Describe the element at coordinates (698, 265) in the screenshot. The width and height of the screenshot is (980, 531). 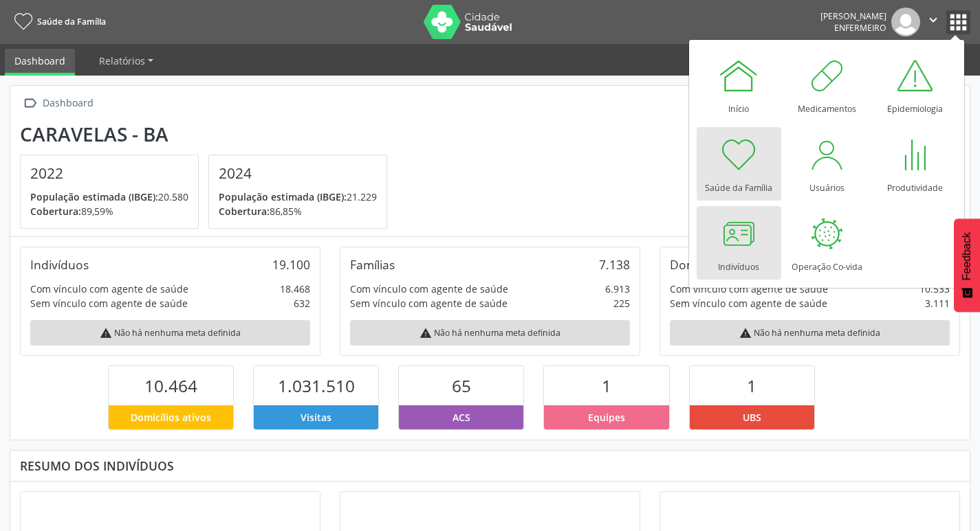
I see `div: Domicílios` at that location.